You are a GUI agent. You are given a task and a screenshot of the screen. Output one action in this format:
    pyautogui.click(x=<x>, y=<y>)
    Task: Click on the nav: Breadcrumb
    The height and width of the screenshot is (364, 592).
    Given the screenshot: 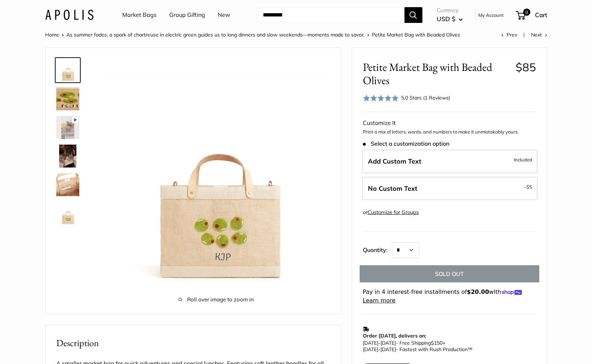 What is the action you would take?
    pyautogui.click(x=253, y=34)
    